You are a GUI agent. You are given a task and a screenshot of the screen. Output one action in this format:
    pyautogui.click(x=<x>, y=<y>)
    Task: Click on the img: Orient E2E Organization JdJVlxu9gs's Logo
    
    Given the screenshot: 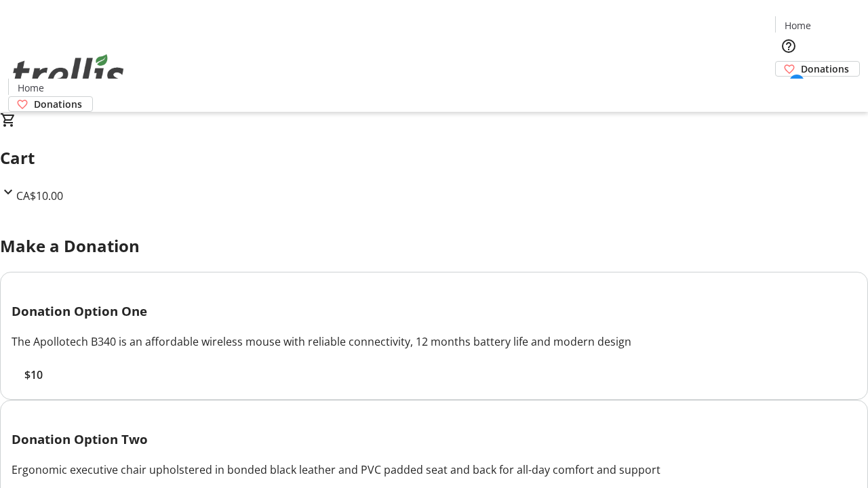 What is the action you would take?
    pyautogui.click(x=68, y=73)
    